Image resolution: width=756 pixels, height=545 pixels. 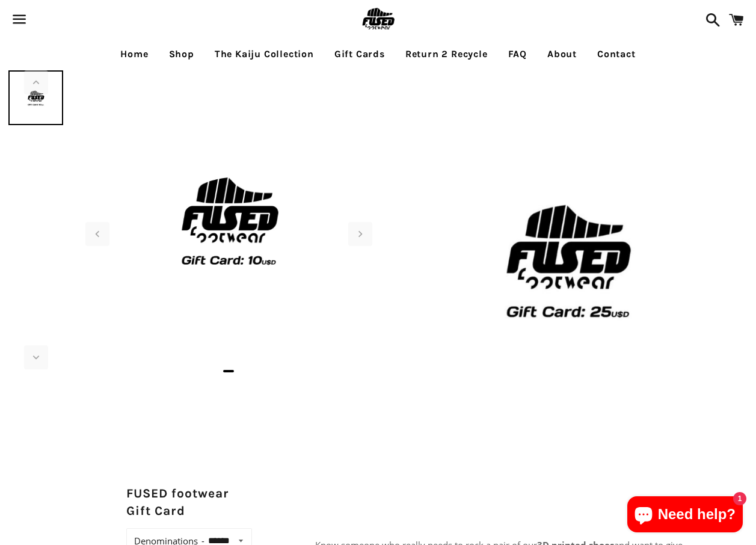 What do you see at coordinates (181, 54) in the screenshot?
I see `a: Shop` at bounding box center [181, 54].